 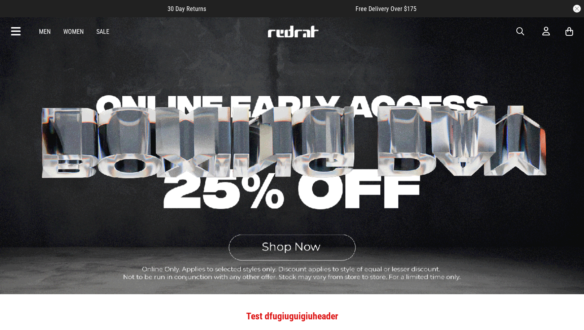 What do you see at coordinates (74, 31) in the screenshot?
I see `a: Women` at bounding box center [74, 31].